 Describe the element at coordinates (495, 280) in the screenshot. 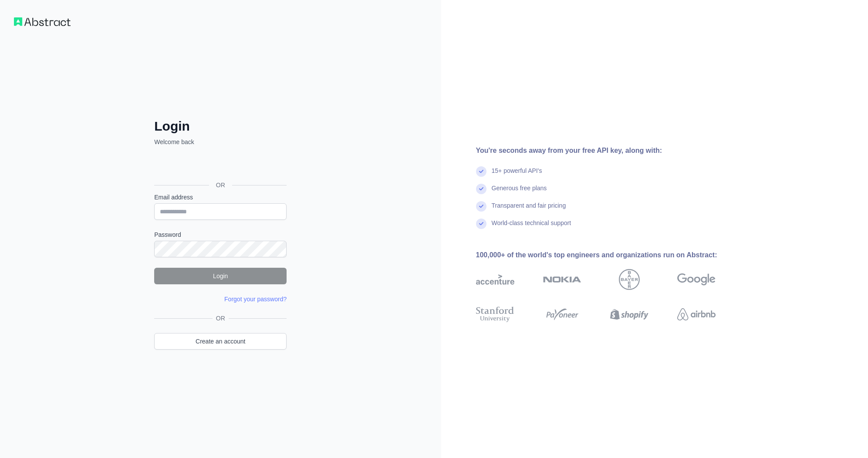

I see `img: accenture` at that location.